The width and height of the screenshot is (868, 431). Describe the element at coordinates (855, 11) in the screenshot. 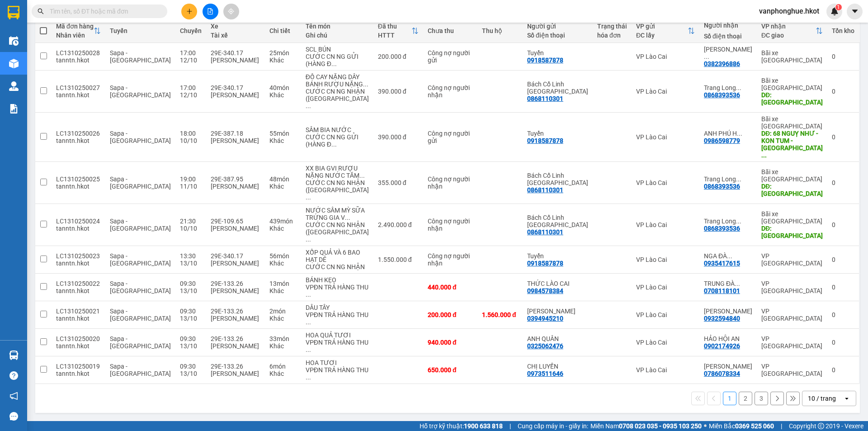

I see `button: caret-down` at that location.